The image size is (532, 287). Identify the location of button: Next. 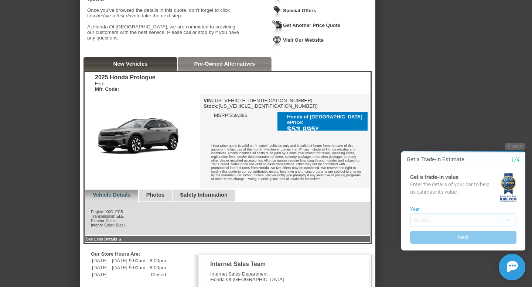
(78, 101).